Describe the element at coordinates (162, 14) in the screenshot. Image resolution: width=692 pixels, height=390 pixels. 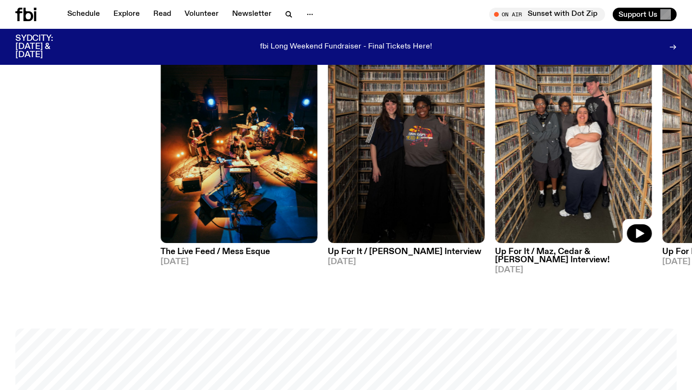
I see `a: Read` at that location.